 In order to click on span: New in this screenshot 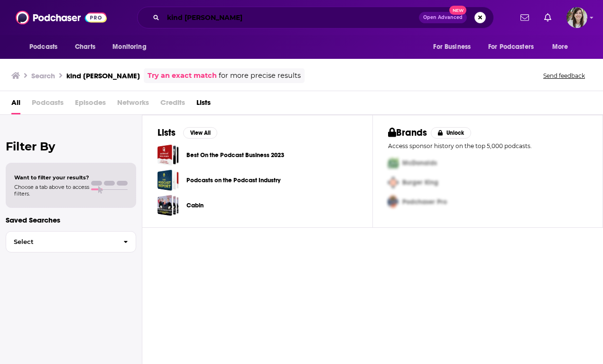, I will do `click(458, 10)`.